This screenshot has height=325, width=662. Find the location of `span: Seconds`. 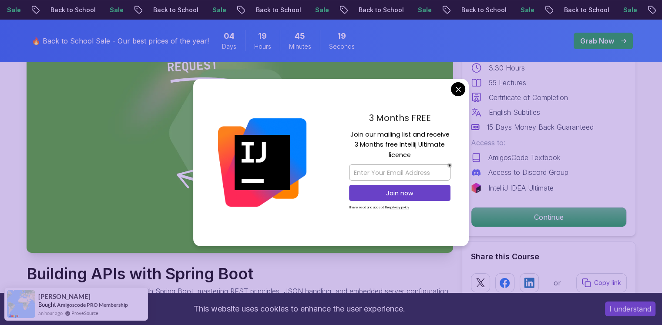

span: Seconds is located at coordinates (342, 47).